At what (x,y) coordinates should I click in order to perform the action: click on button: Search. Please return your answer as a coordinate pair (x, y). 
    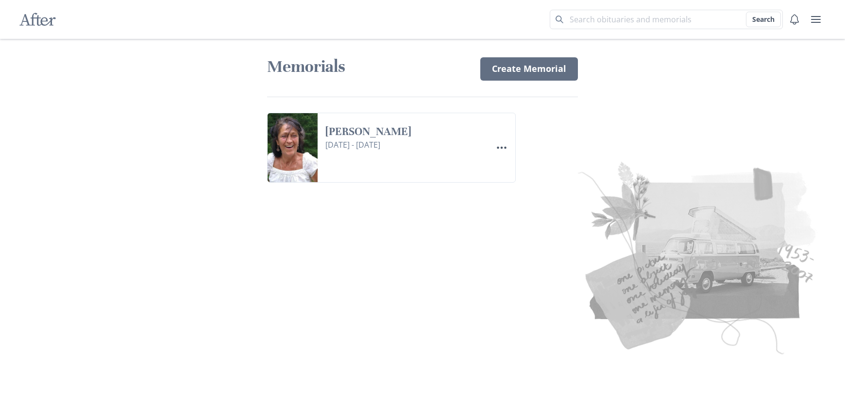
    Looking at the image, I should click on (763, 19).